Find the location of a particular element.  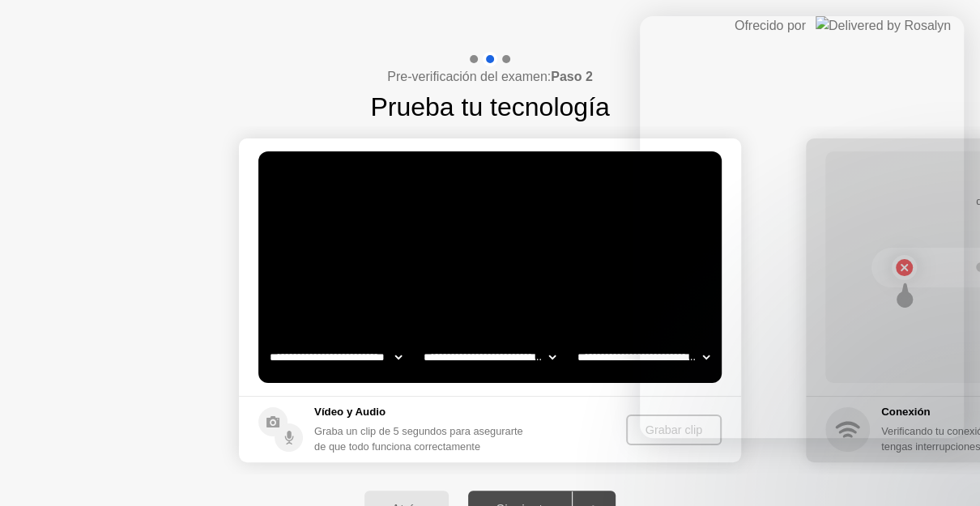

div: Grabar clip is located at coordinates (673, 430).